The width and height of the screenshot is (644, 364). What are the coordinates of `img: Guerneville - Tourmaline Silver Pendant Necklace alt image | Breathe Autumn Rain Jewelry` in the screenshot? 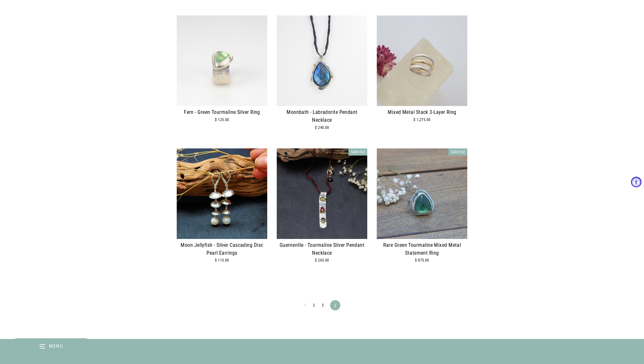 It's located at (322, 194).